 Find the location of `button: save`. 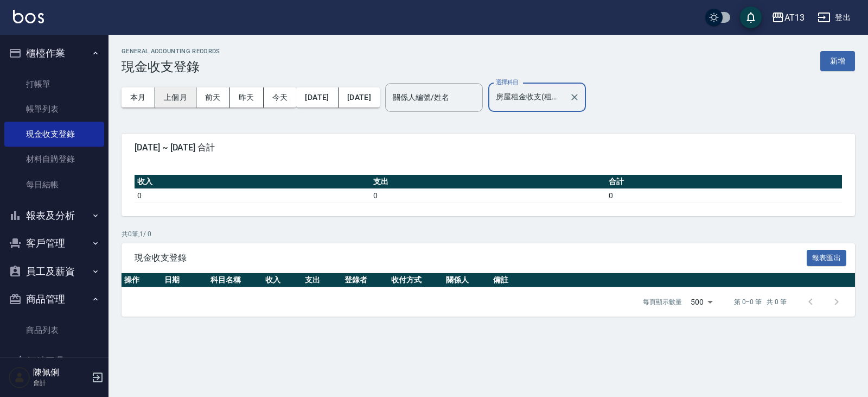

button: save is located at coordinates (751, 17).